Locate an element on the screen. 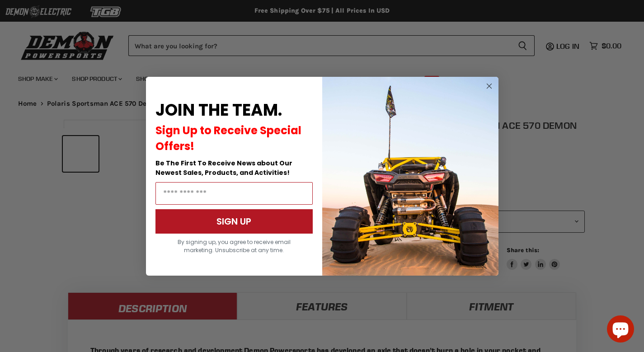  button: Close dialog is located at coordinates (489, 86).